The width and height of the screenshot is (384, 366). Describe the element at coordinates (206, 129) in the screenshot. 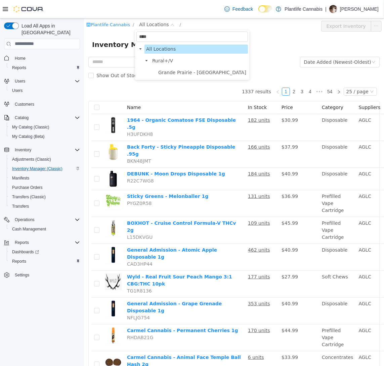

I see `span: $37.99` at that location.